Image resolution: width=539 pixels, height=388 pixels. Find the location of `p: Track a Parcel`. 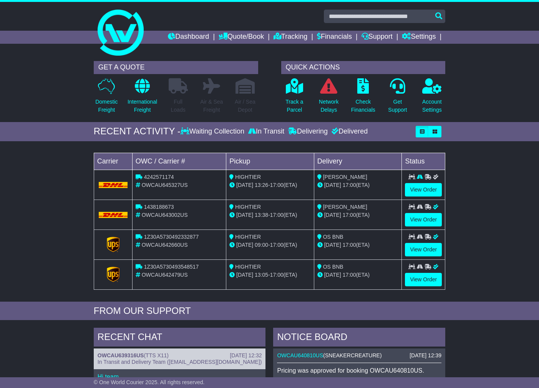

p: Track a Parcel is located at coordinates (294, 106).